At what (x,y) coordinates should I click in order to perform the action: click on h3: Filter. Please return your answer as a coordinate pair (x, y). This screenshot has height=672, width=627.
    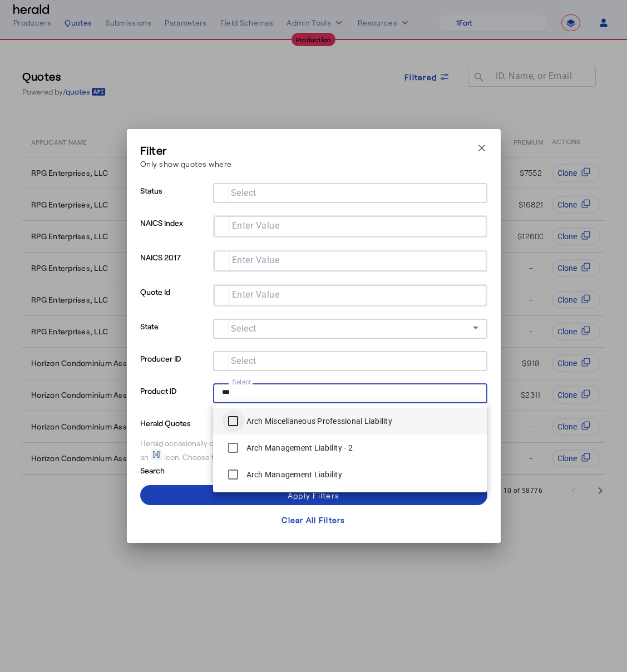
    Looking at the image, I should click on (186, 151).